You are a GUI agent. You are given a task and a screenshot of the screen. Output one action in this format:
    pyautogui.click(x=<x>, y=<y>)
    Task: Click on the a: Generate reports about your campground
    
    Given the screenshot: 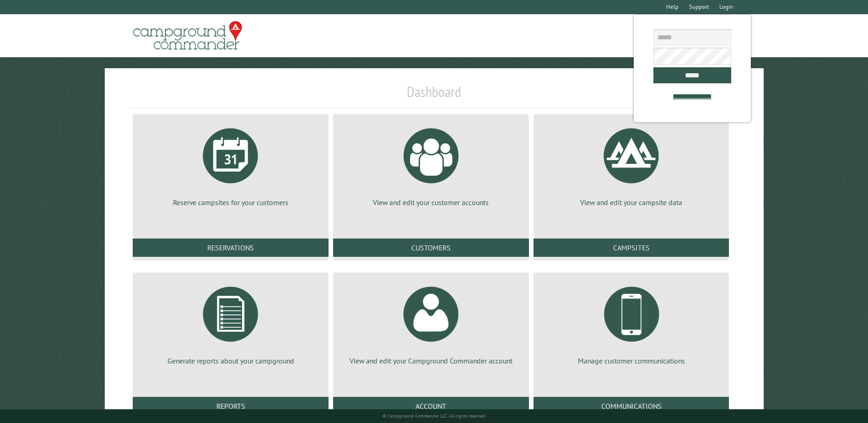 What is the action you would take?
    pyautogui.click(x=231, y=323)
    